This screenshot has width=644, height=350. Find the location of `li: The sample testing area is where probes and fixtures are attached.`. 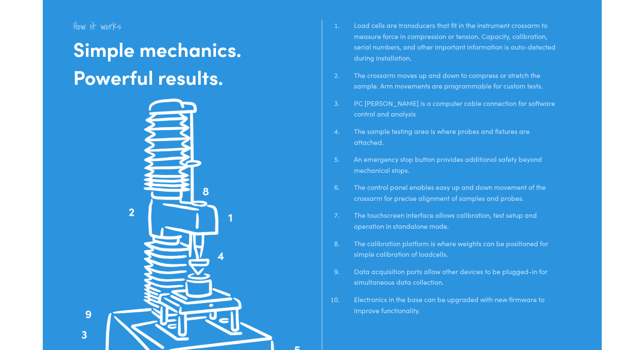

li: The sample testing area is where probes and fixtures are attached. is located at coordinates (456, 140).